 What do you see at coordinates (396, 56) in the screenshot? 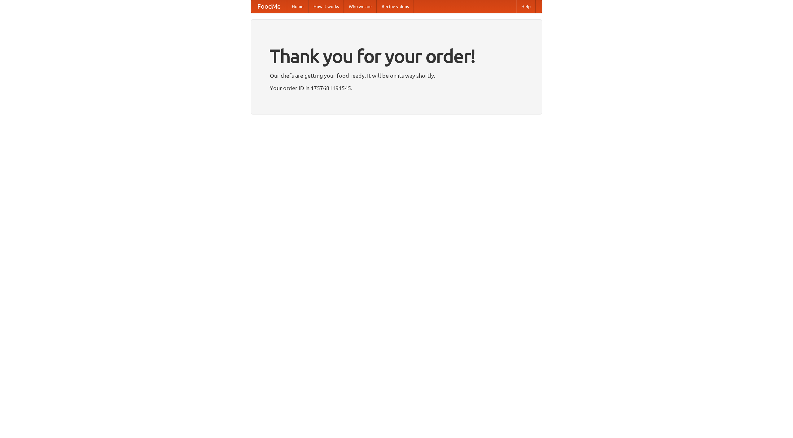
I see `h1: Thank you for your order!` at bounding box center [396, 56].